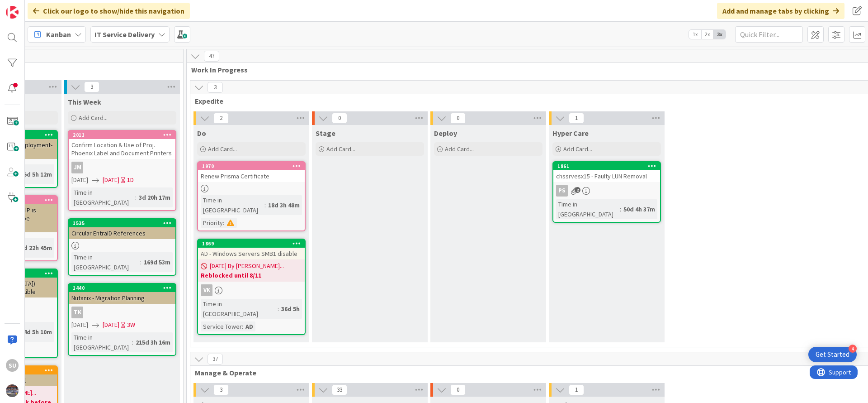 This screenshot has height=403, width=868. Describe the element at coordinates (202, 133) in the screenshot. I see `span: Do` at that location.